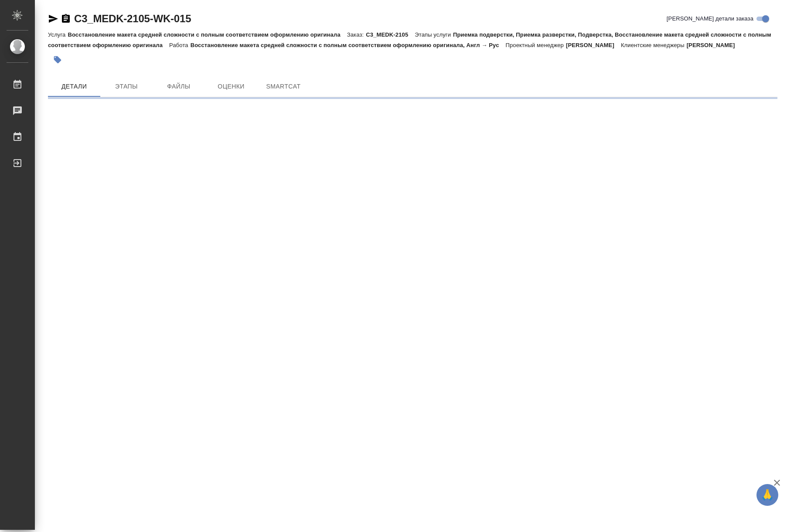  I want to click on span: SmartCat, so click(284, 86).